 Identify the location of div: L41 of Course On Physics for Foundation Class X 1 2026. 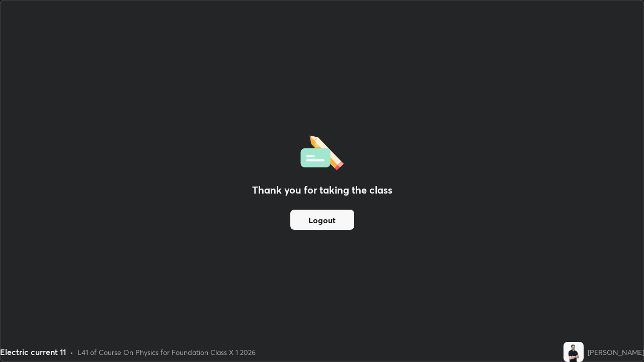
(166, 352).